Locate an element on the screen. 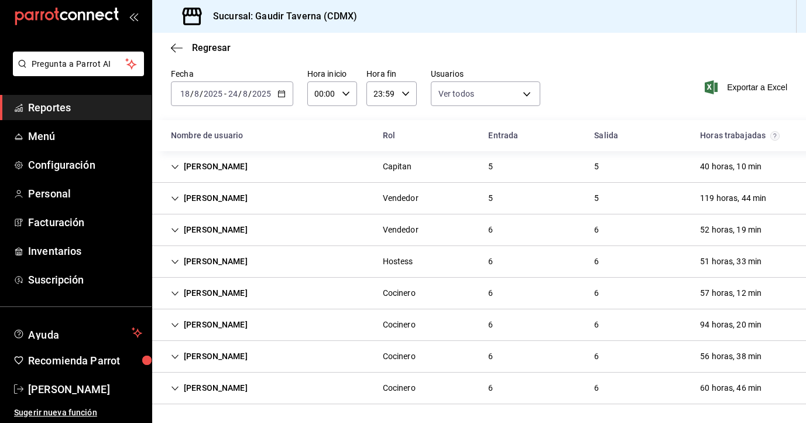 This screenshot has height=423, width=806. svg: El total de horas trabajadas por usuario es el resultado de la suma redondeada del registro de ho... is located at coordinates (775, 136).